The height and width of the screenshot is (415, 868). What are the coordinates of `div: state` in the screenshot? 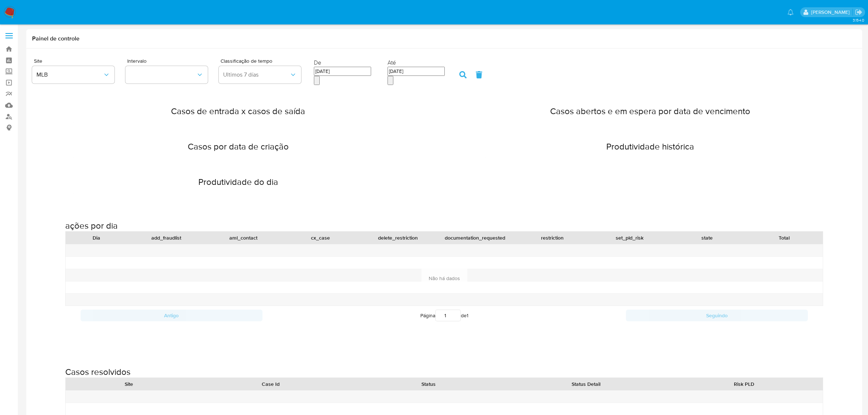 It's located at (707, 237).